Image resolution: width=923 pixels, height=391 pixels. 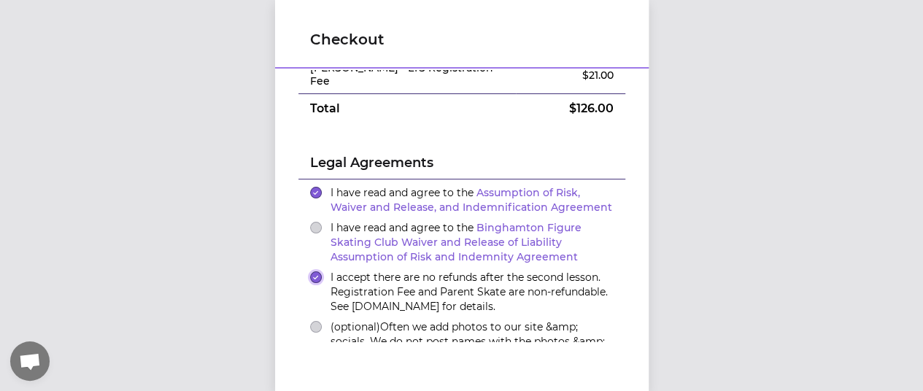 What do you see at coordinates (472, 349) in the screenshot?
I see `label: Often we add photos to our site &amp; socials. We do not post names with the photos &amp; promise...` at bounding box center [472, 349].